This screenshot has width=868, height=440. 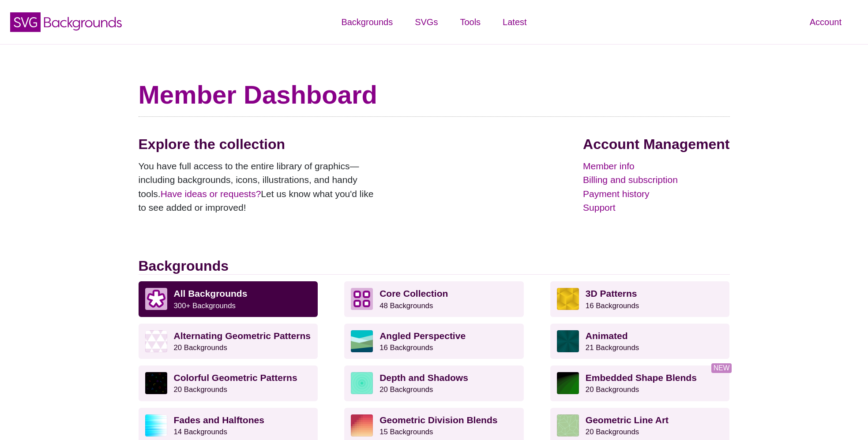 What do you see at coordinates (434, 383) in the screenshot?
I see `a: Depth and Shadows20 Backgrounds` at bounding box center [434, 383].